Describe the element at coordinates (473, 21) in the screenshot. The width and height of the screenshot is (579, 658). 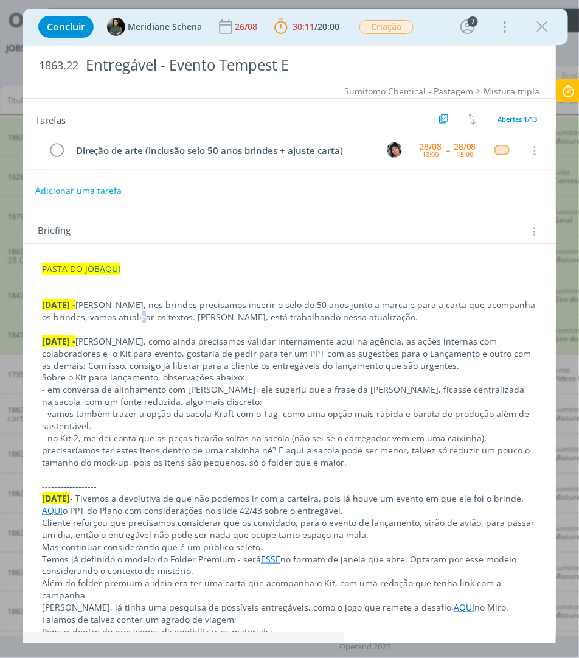
I see `div: 7` at that location.